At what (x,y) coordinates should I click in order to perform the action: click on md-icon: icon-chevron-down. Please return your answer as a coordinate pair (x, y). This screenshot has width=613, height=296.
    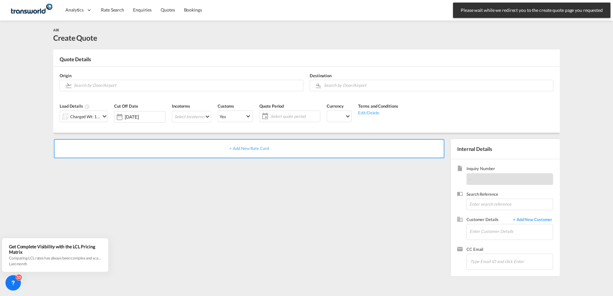
    Looking at the image, I should click on (104, 116).